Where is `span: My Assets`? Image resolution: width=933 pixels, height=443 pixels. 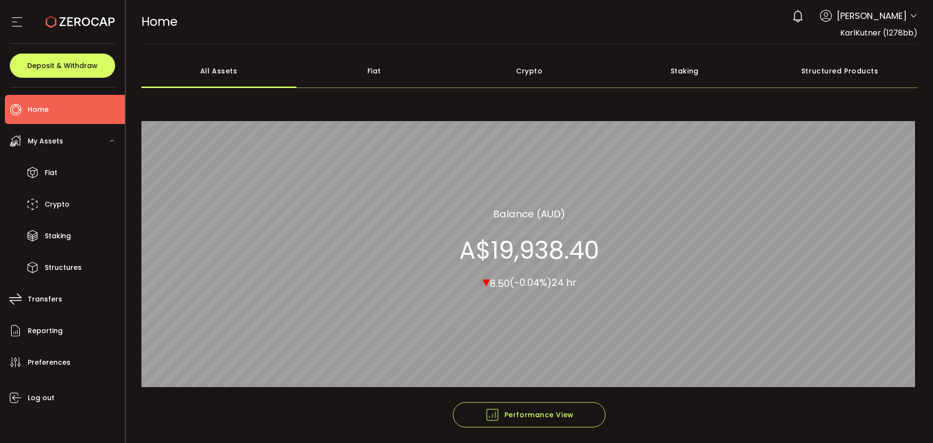 span: My Assets is located at coordinates (45, 141).